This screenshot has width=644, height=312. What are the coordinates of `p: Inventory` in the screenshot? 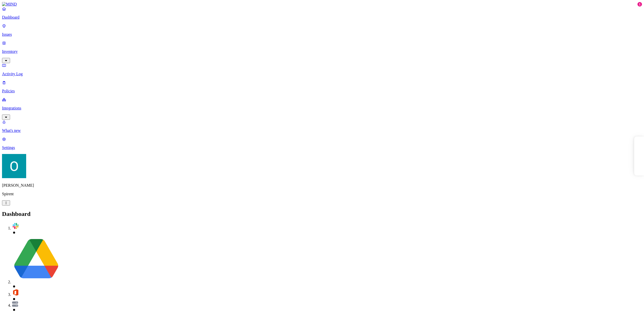 It's located at (322, 51).